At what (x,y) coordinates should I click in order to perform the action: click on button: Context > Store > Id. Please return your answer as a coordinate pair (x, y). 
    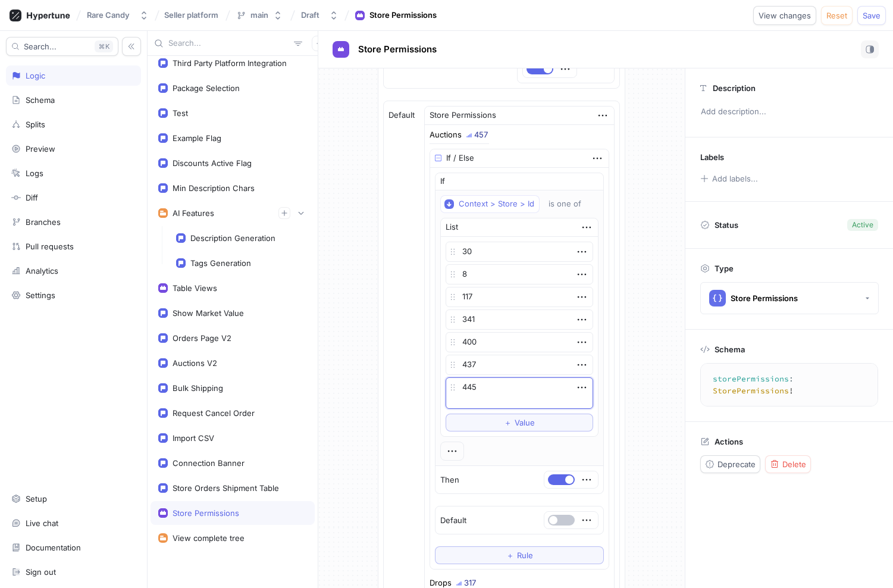
    Looking at the image, I should click on (489, 204).